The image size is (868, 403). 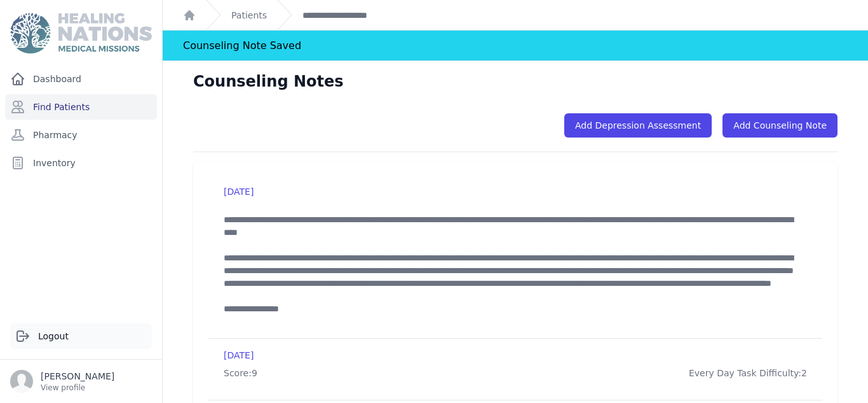 What do you see at coordinates (780, 125) in the screenshot?
I see `a: Add Counseling Note` at bounding box center [780, 125].